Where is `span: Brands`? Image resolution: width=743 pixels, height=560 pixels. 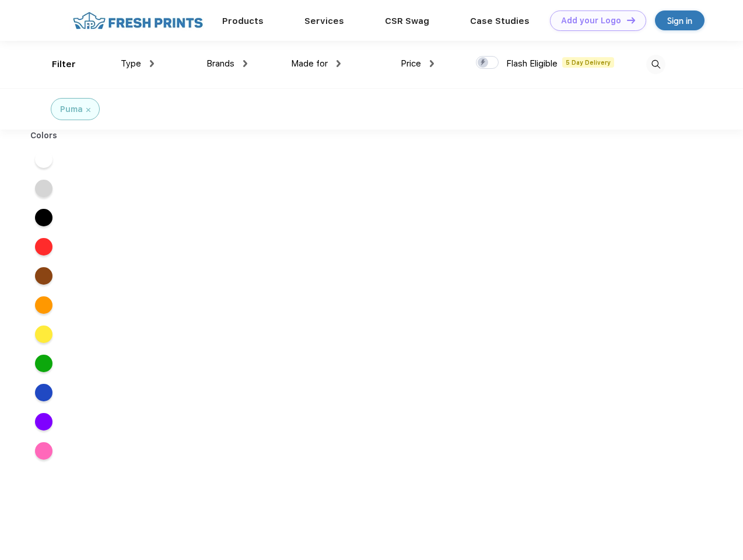
span: Brands is located at coordinates (220, 64).